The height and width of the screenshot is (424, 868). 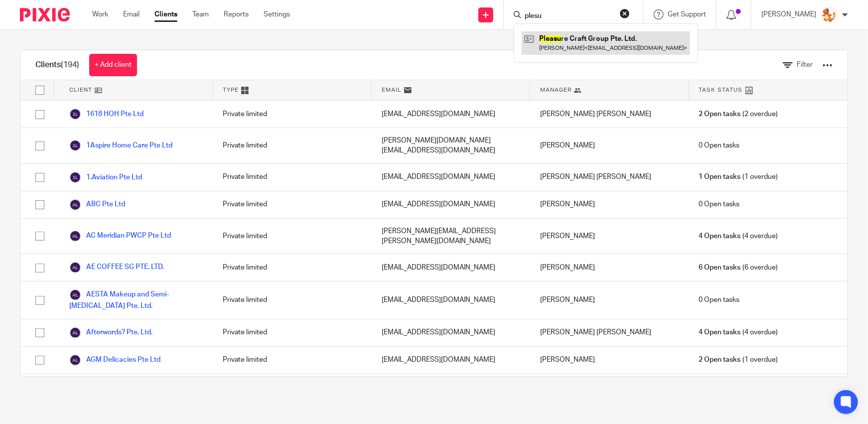 What do you see at coordinates (121, 145) in the screenshot?
I see `a: 1Aspire Home Care Pte Ltd` at bounding box center [121, 145].